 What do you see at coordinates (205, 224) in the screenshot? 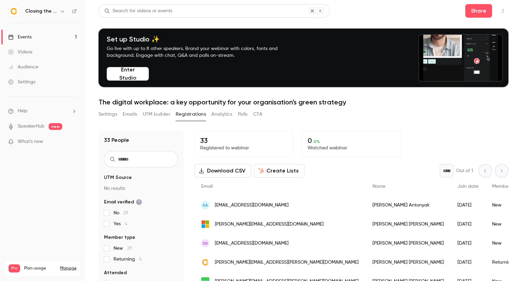
I see `img: live.co.uk` at bounding box center [205, 224].